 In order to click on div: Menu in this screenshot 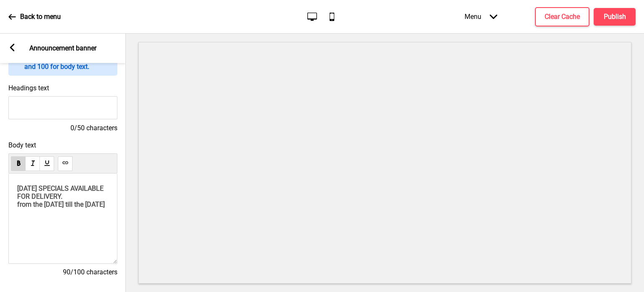, I will do `click(481, 17)`.